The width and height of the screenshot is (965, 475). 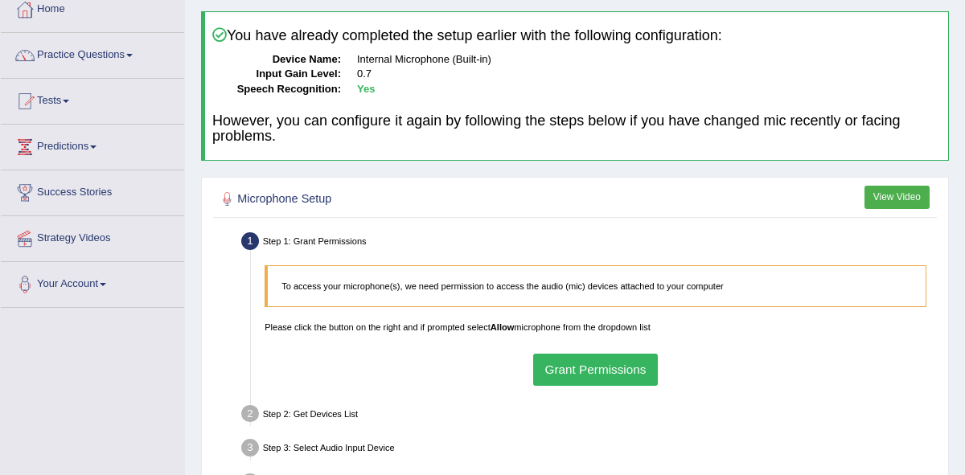 What do you see at coordinates (577, 129) in the screenshot?
I see `h4: However, you can configure it again by following the steps below if you have changed mic recently...` at bounding box center [577, 129].